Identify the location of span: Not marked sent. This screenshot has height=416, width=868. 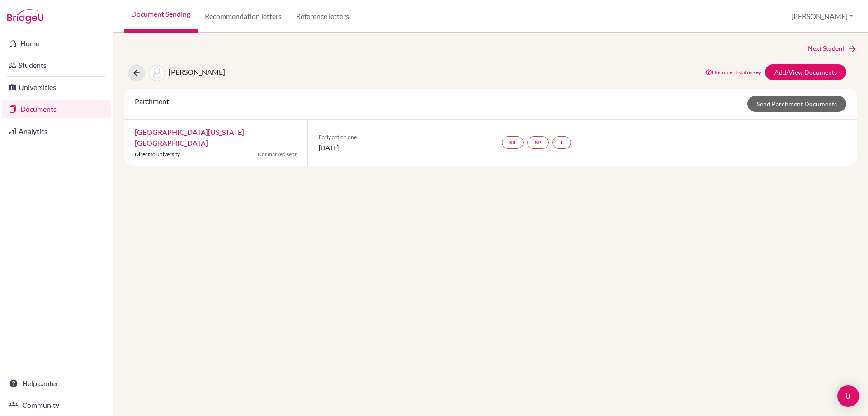
(277, 154).